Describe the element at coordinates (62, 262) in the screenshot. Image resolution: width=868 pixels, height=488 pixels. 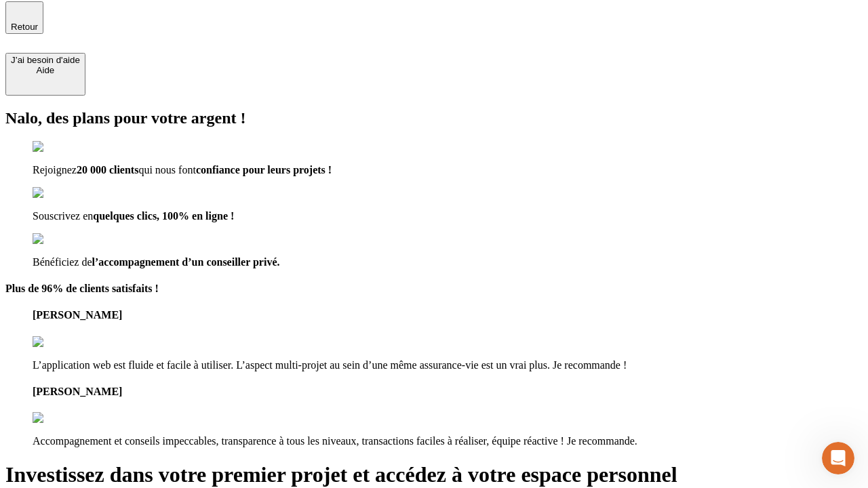
I see `span: Bénéficiez de` at that location.